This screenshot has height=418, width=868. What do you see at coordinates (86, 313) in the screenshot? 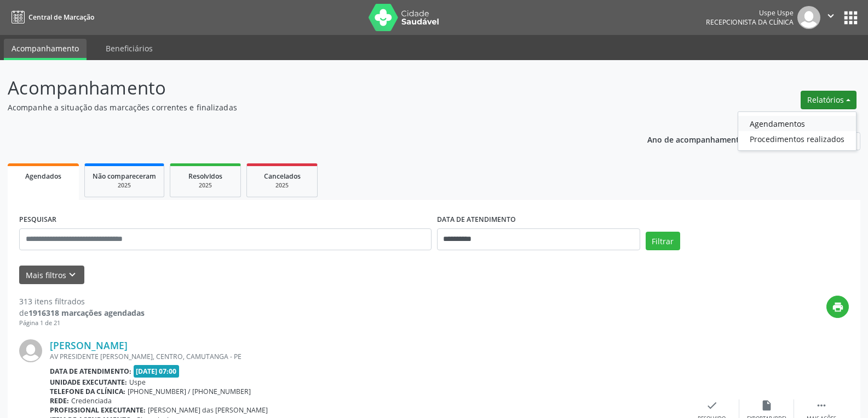
I see `strong: 1916318 marcações agendadas` at bounding box center [86, 313].